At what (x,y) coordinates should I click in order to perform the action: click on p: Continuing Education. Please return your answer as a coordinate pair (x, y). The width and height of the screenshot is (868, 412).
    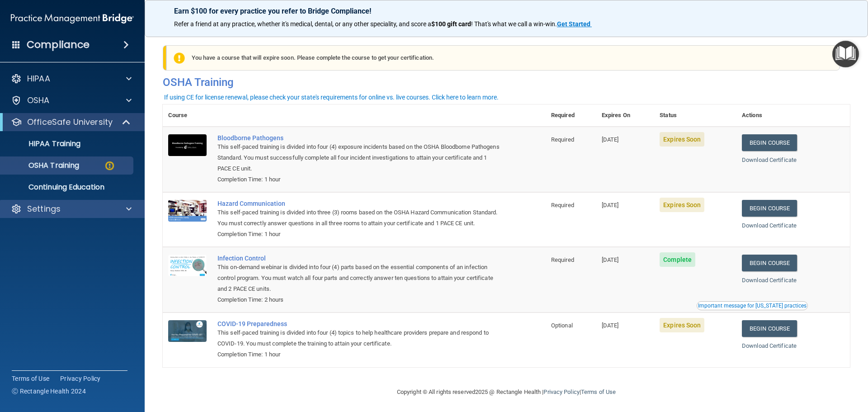
    Looking at the image, I should click on (67, 187).